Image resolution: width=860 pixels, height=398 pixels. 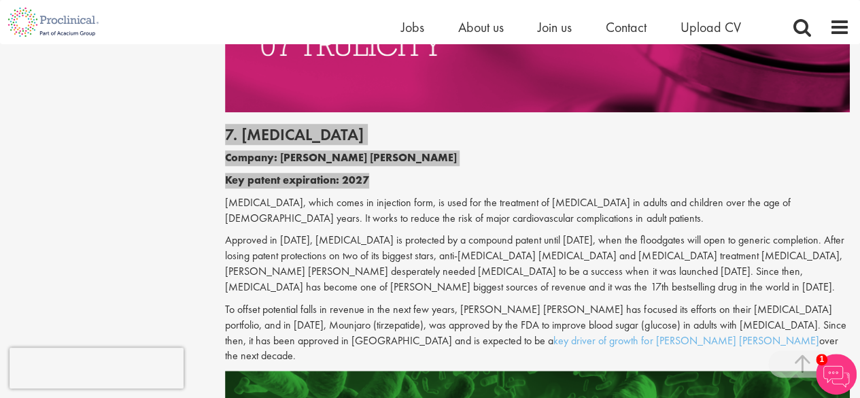 What do you see at coordinates (481, 27) in the screenshot?
I see `a: About us` at bounding box center [481, 27].